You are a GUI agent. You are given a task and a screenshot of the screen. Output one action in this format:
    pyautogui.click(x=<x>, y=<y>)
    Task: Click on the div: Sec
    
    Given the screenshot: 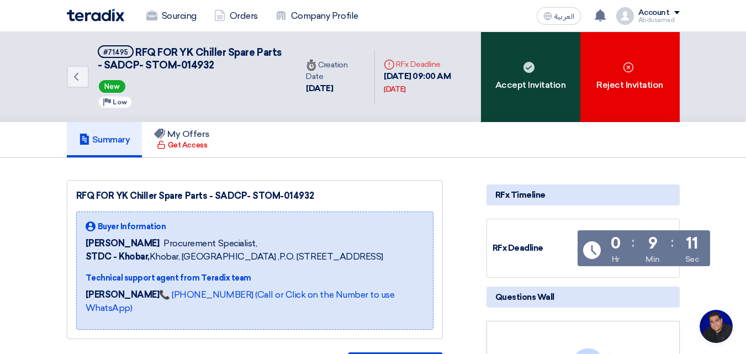 What is the action you would take?
    pyautogui.click(x=692, y=259)
    